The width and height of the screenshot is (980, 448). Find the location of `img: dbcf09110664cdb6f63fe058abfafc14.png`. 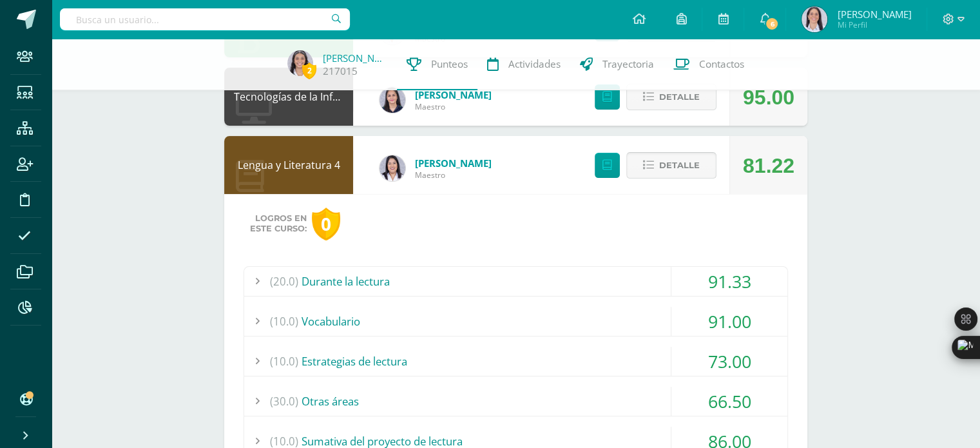

img: dbcf09110664cdb6f63fe058abfafc14.png is located at coordinates (393, 100).